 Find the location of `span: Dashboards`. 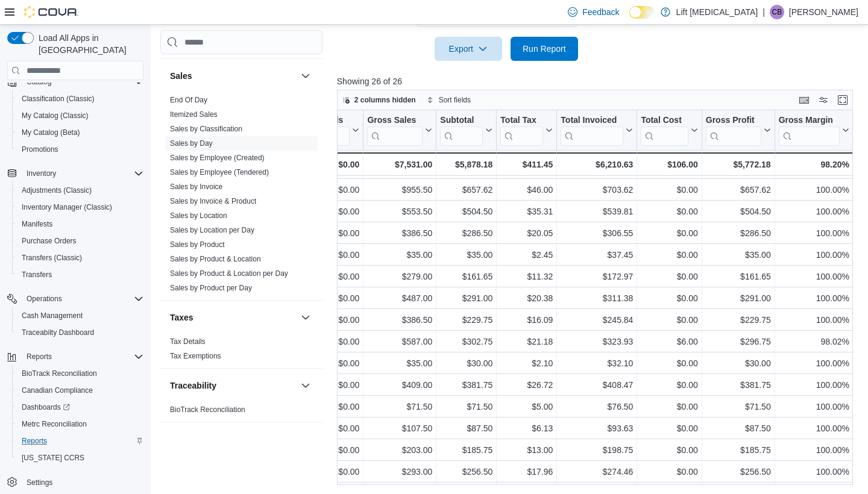

span: Dashboards is located at coordinates (46, 407).